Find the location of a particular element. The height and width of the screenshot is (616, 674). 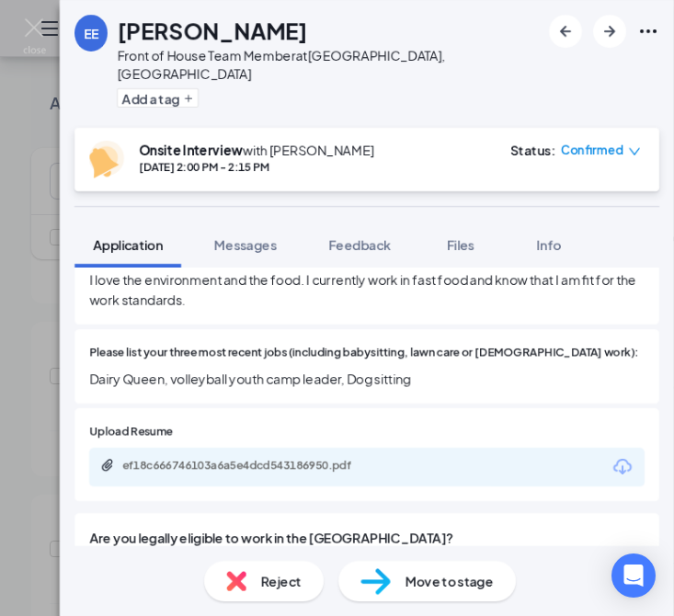

span: Move to stage is located at coordinates (450, 581).